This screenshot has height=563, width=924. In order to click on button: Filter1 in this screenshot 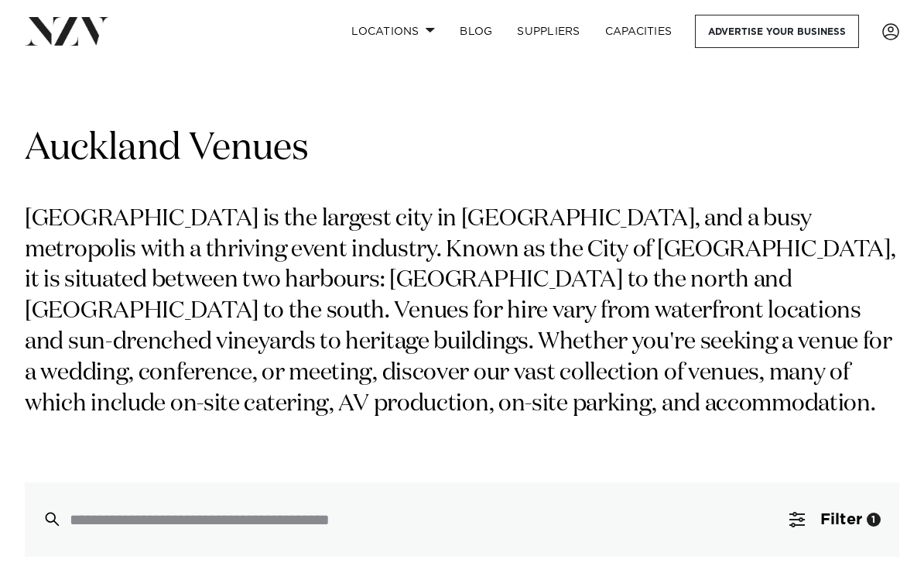, I will do `click(835, 519)`.